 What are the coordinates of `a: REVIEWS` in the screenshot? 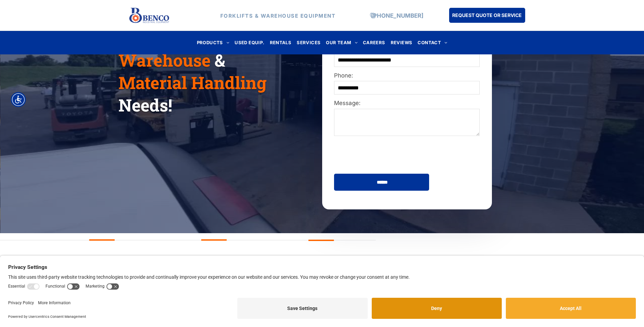 It's located at (401, 43).